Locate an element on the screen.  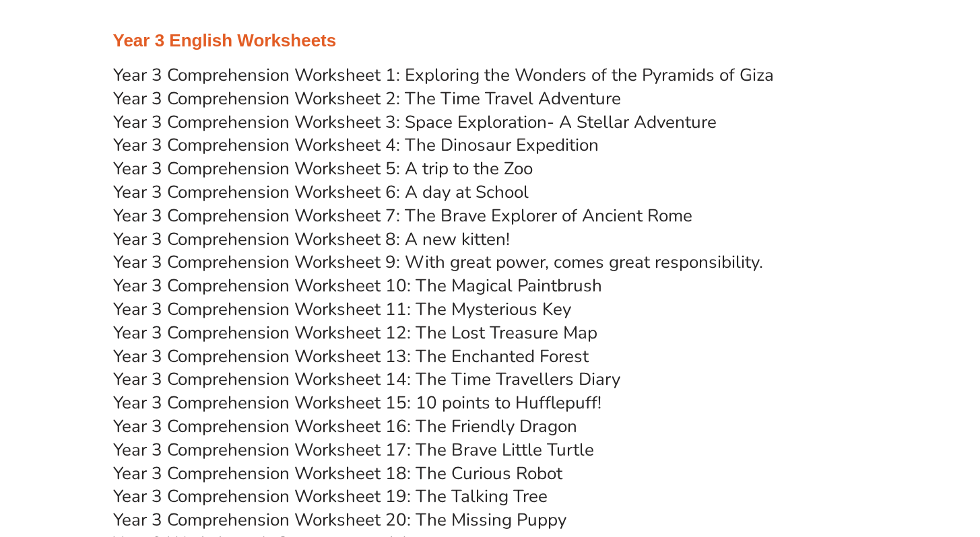
a: Year 3 Comprehension Worksheet 9: With great power, comes great responsibility. is located at coordinates (438, 262).